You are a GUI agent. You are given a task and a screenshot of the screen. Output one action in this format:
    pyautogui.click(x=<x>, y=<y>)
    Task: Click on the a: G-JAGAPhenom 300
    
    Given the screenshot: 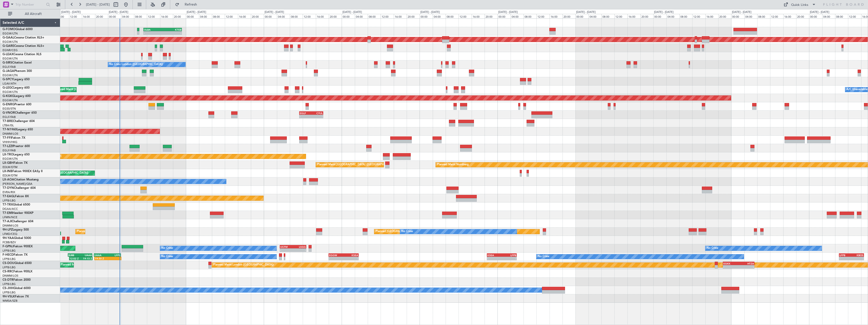 What is the action you would take?
    pyautogui.click(x=18, y=71)
    